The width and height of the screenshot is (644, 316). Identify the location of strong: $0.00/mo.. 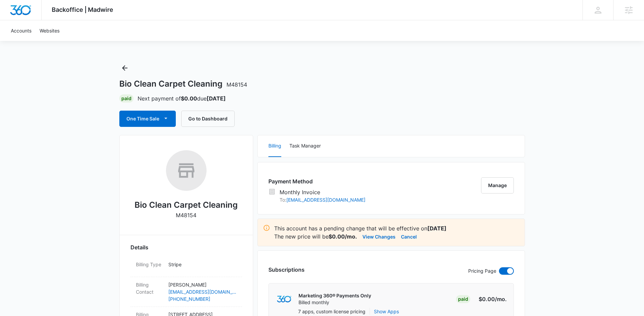
(343, 237).